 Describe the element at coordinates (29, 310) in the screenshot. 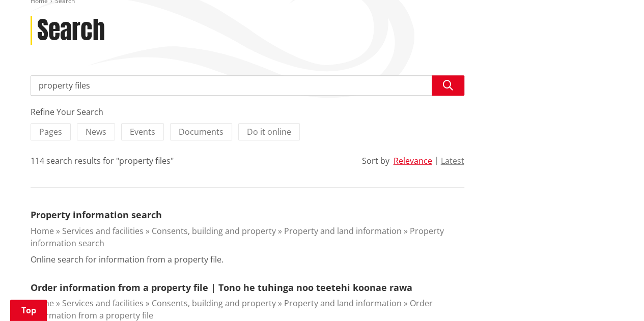

I see `a: Top` at that location.